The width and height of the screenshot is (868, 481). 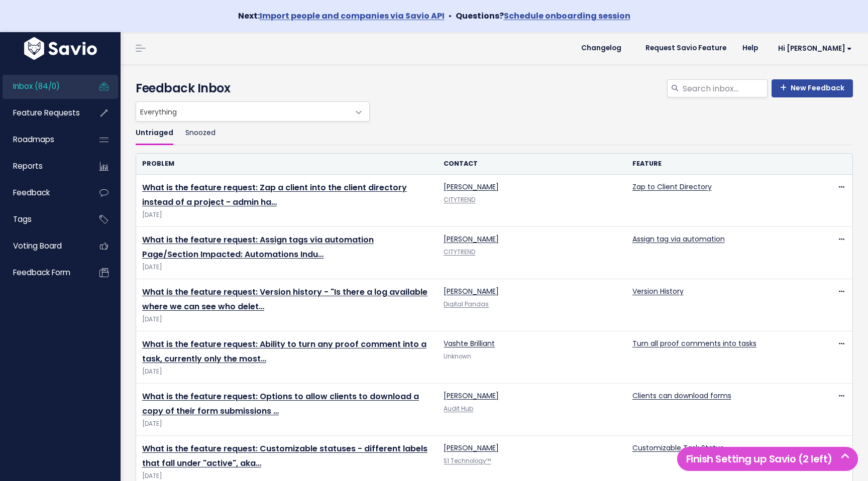 I want to click on a: Turn all proof comments into tasks, so click(x=695, y=344).